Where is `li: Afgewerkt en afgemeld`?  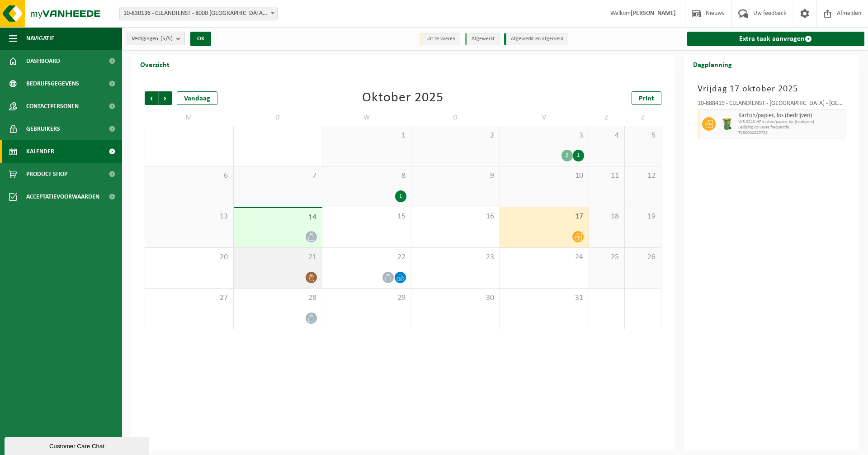 li: Afgewerkt en afgemeld is located at coordinates (536, 39).